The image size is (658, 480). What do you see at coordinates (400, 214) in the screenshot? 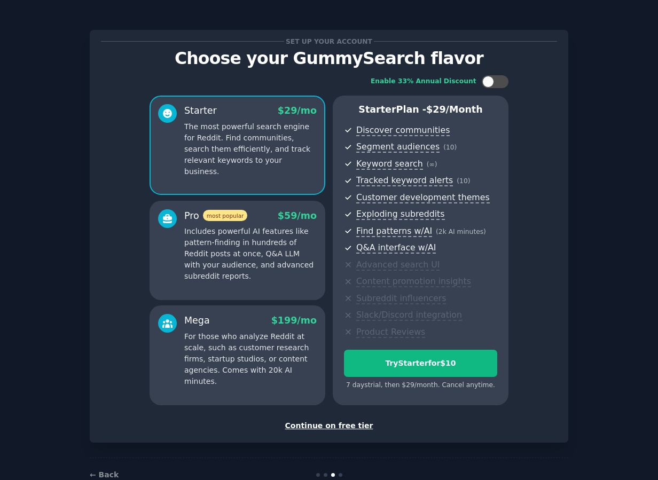
I see `span: Exploding subreddits` at bounding box center [400, 214].